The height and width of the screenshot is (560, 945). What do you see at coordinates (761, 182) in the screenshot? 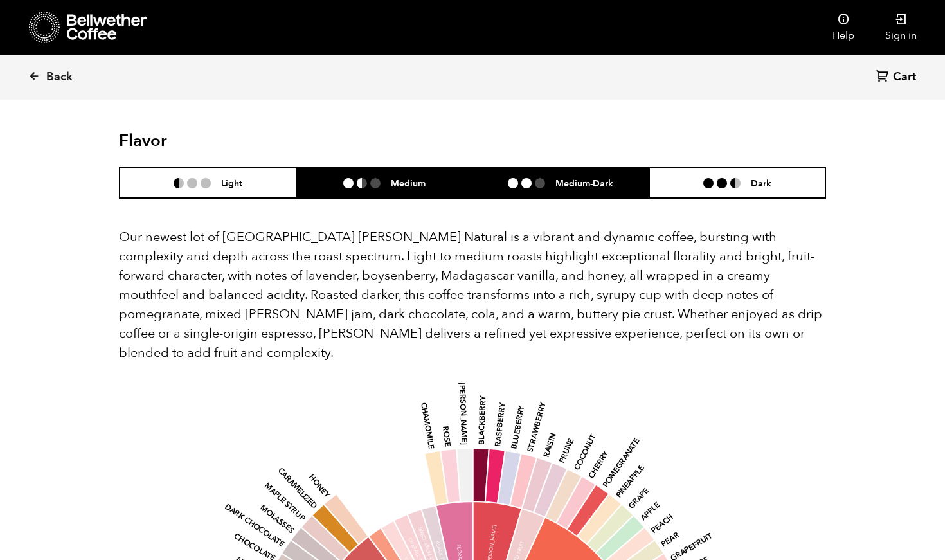
I see `h6: Dark` at bounding box center [761, 182].